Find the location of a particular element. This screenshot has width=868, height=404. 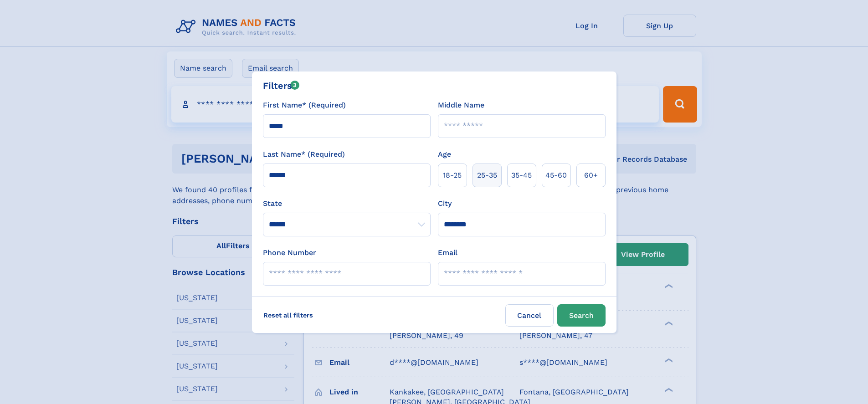

label: State is located at coordinates (347, 204).